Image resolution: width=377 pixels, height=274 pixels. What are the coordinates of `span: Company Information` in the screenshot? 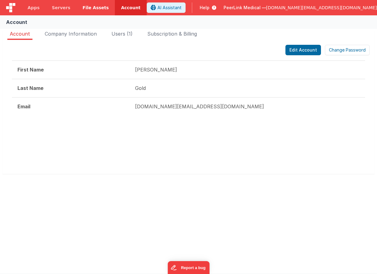 It's located at (71, 34).